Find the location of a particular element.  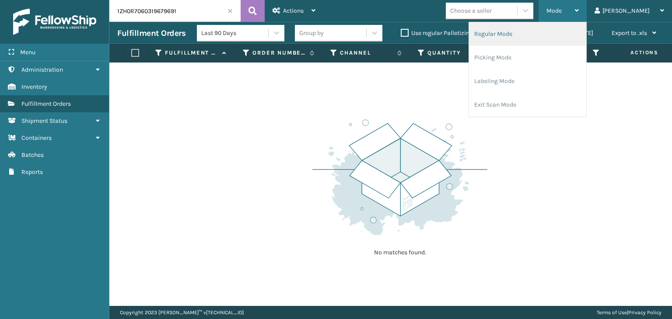

div: Choose a seller is located at coordinates (470, 10).